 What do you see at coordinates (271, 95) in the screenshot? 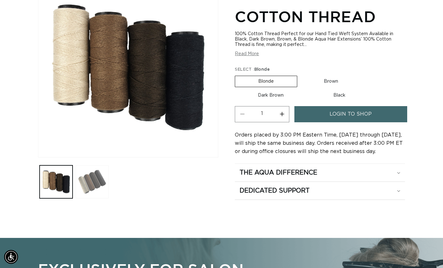
I see `label: Dark Brown` at bounding box center [271, 95].